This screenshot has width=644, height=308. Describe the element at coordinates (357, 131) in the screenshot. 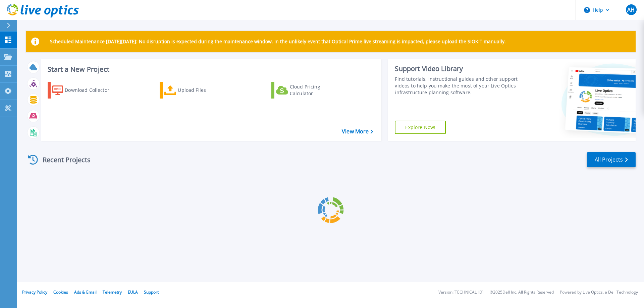

I see `a: View More` at that location.